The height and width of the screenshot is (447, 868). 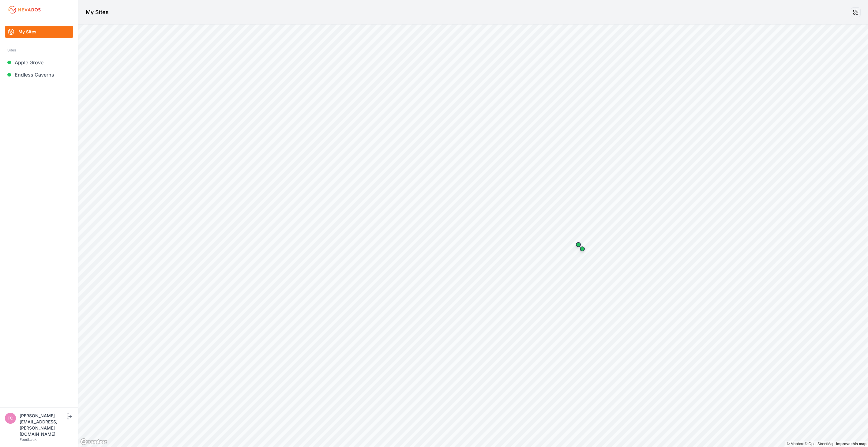 What do you see at coordinates (578, 244) in the screenshot?
I see `div: Map marker` at bounding box center [578, 244].